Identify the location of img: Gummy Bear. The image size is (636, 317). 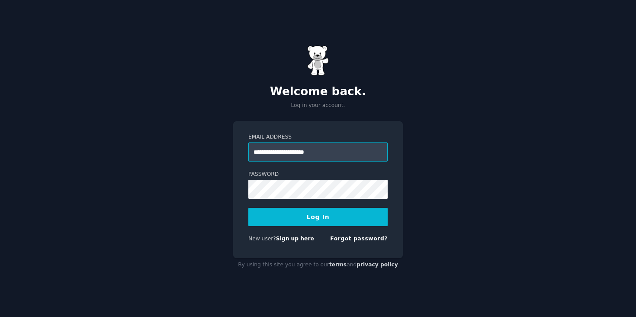
(318, 61).